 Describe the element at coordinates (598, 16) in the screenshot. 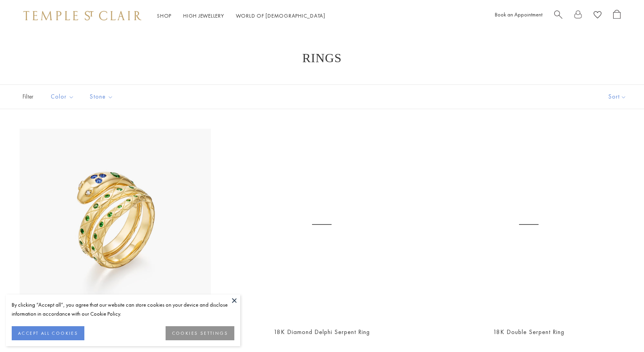

I see `a: View Wishlist` at that location.